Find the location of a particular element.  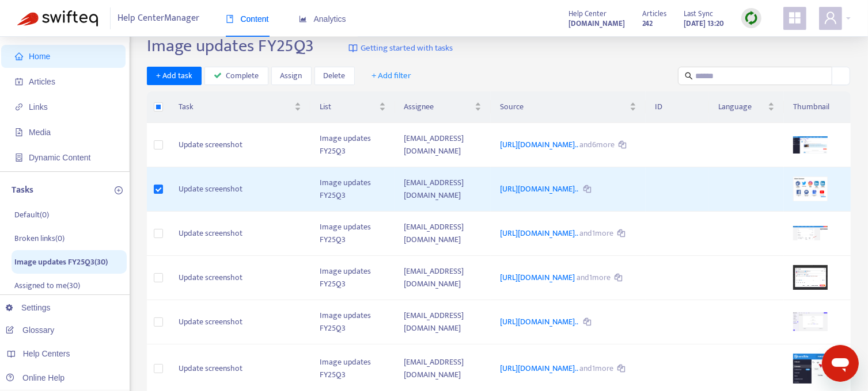

span: Help Center Manager is located at coordinates (159, 19).